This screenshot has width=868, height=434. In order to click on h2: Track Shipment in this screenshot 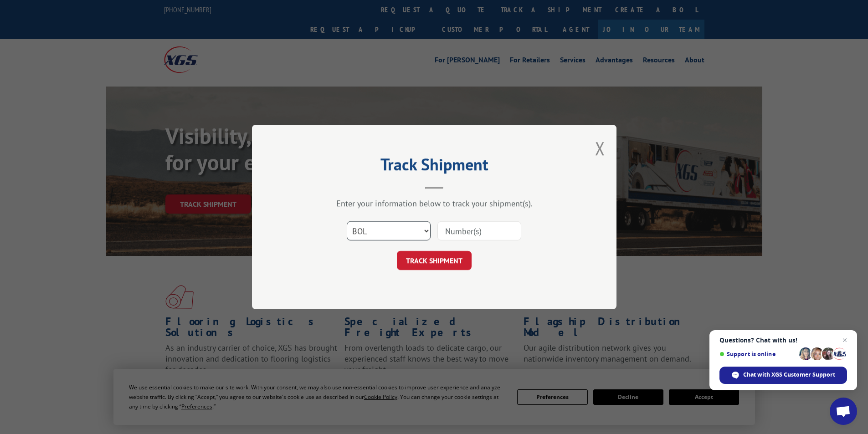, I will do `click(434, 167)`.